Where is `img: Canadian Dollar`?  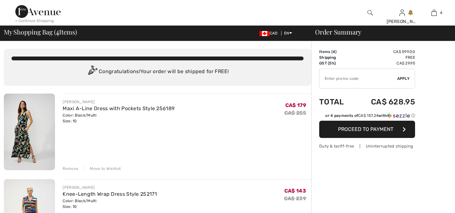
img: Canadian Dollar is located at coordinates (265, 34).